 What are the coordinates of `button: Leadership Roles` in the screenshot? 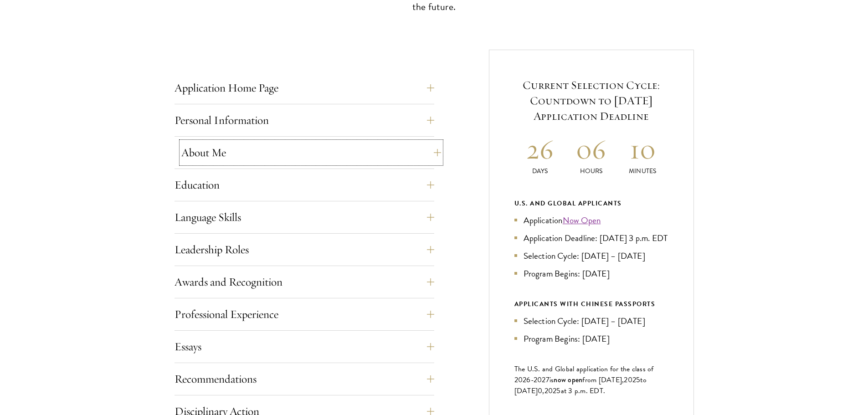 It's located at (304, 250).